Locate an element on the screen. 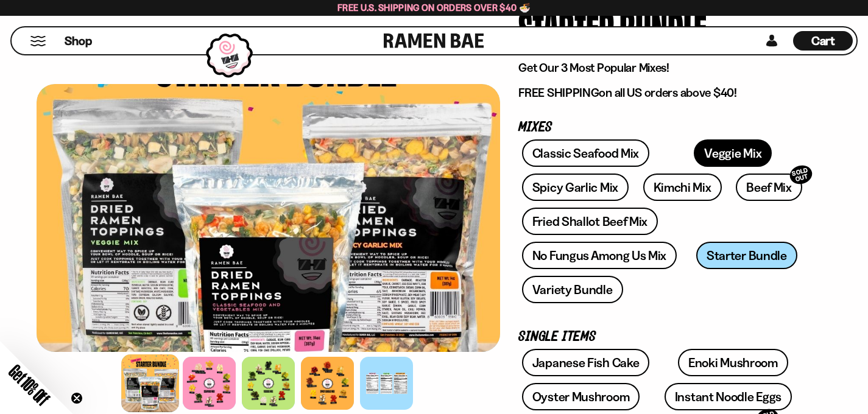 Image resolution: width=868 pixels, height=414 pixels. a: Japanese Fish Cake is located at coordinates (587, 362).